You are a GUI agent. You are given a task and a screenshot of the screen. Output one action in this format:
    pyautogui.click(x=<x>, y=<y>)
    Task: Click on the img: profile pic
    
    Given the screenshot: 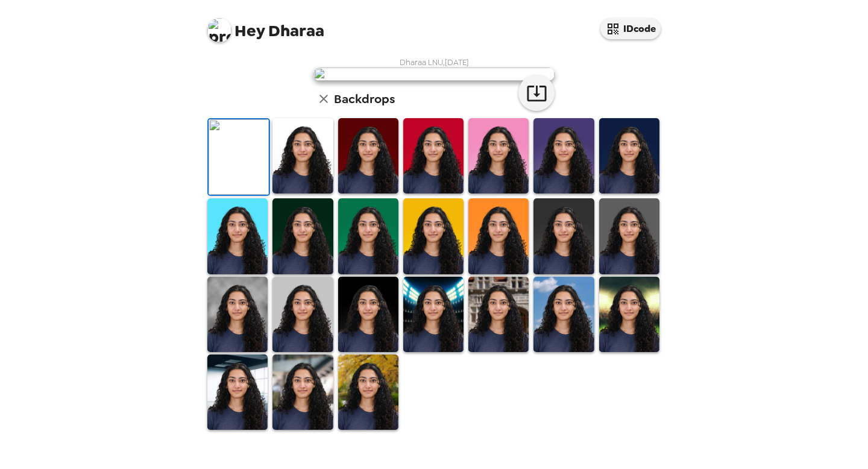 What is the action you would take?
    pyautogui.click(x=220, y=30)
    